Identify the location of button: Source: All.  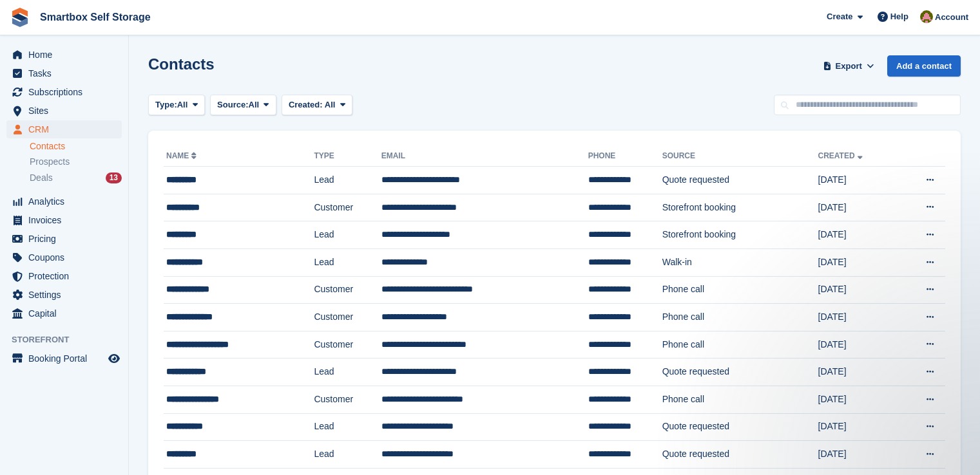
(243, 105).